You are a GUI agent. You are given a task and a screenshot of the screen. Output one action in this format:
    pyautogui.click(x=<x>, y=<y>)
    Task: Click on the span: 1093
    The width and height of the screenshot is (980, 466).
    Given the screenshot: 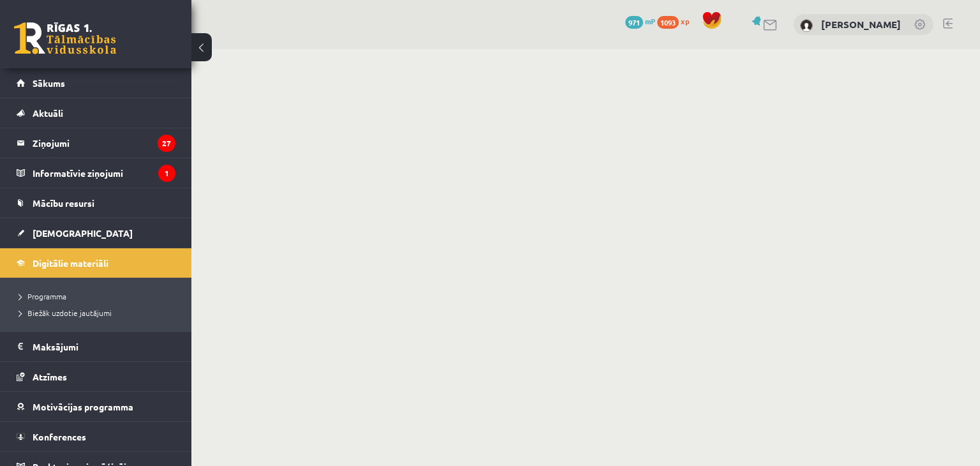 What is the action you would take?
    pyautogui.click(x=668, y=23)
    